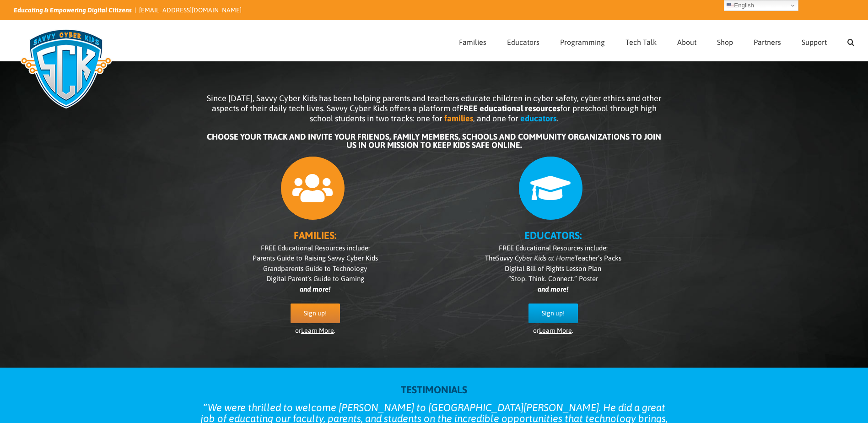 The image size is (868, 423). I want to click on span: Shop, so click(724, 42).